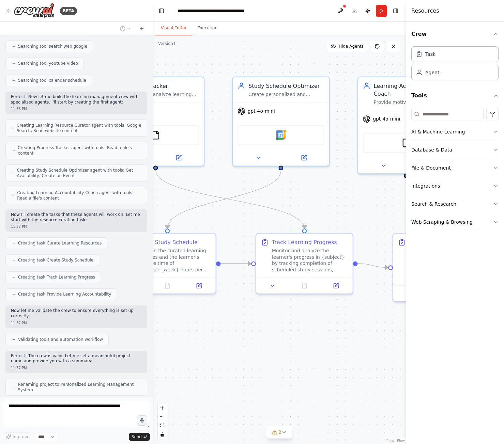  Describe the element at coordinates (125, 29) in the screenshot. I see `button: Switch to previous chat` at that location.